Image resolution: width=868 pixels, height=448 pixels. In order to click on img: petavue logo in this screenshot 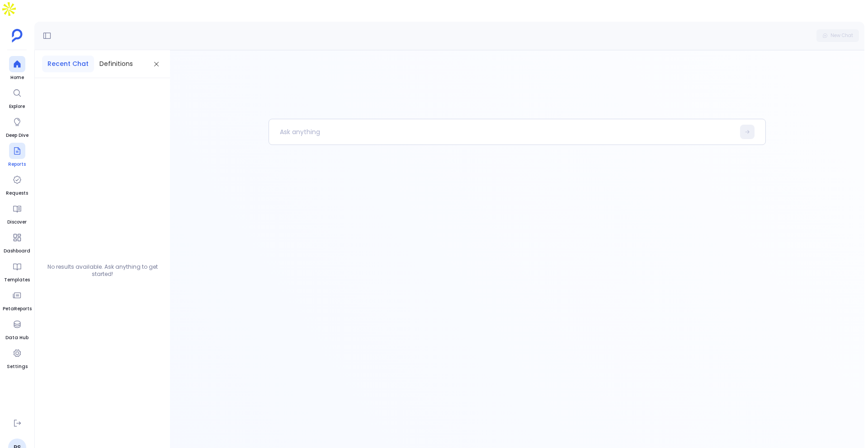, I will do `click(17, 36)`.